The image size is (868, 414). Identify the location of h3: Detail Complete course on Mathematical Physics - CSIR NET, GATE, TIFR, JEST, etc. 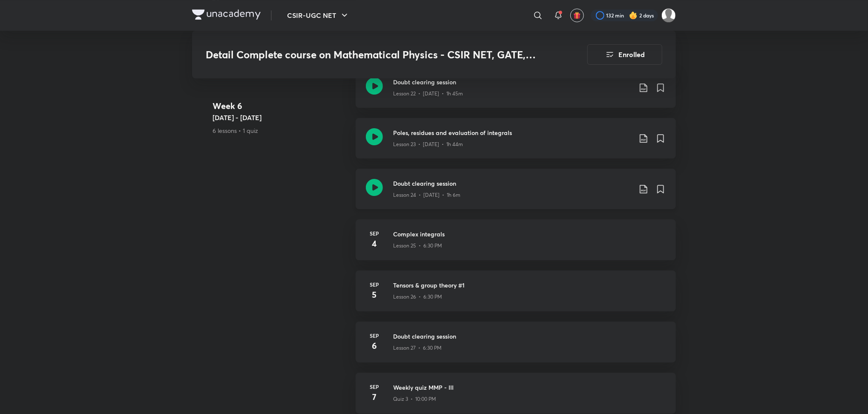
(372, 54).